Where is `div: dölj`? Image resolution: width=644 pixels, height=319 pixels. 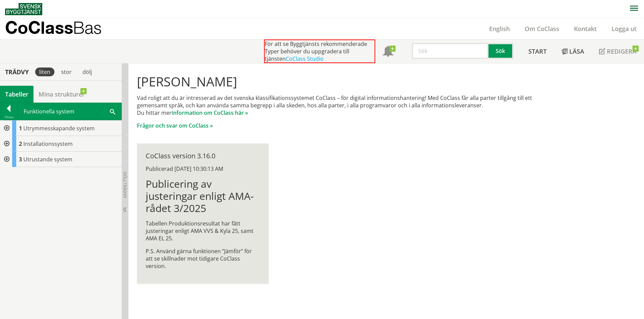
div: dölj is located at coordinates (87, 72).